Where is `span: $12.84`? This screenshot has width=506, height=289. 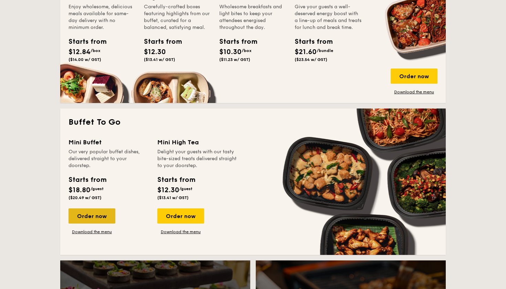 span: $12.84 is located at coordinates (80, 52).